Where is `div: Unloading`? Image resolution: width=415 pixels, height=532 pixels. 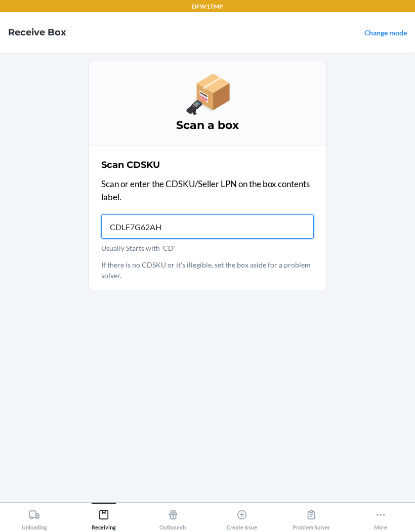 div: Unloading is located at coordinates (35, 518).